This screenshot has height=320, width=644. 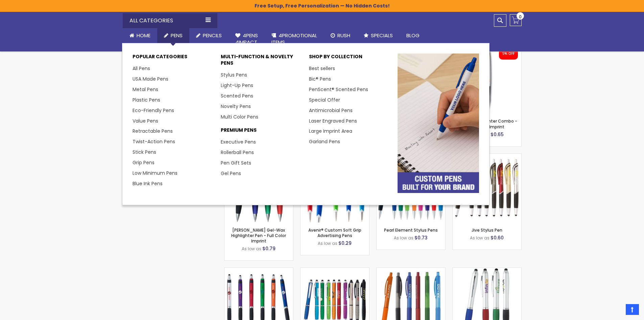 I want to click on a: Rollerball Pens, so click(x=237, y=152).